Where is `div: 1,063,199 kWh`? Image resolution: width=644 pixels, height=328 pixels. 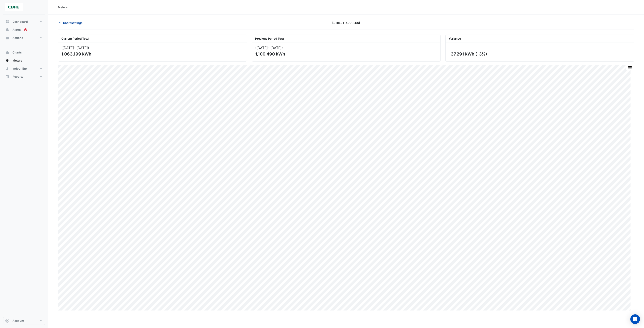 div: 1,063,199 kWh is located at coordinates (152, 54).